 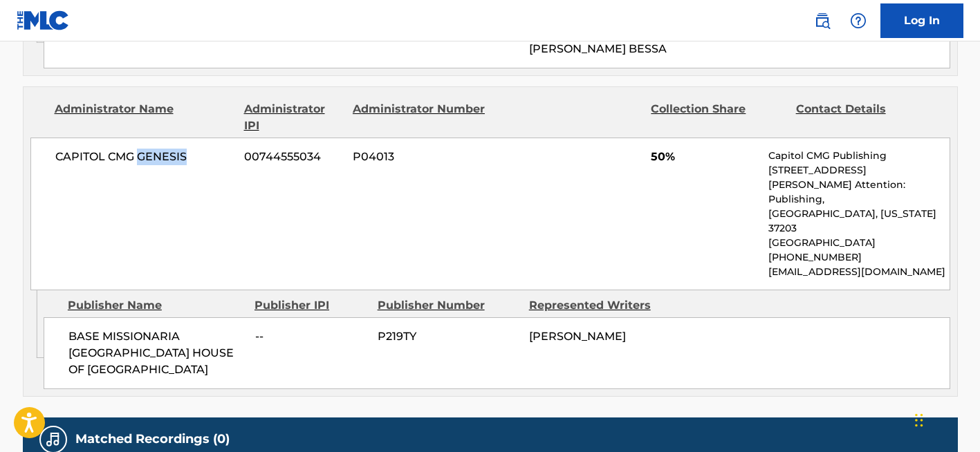 What do you see at coordinates (448, 337) in the screenshot?
I see `span: P219TY` at bounding box center [448, 337].